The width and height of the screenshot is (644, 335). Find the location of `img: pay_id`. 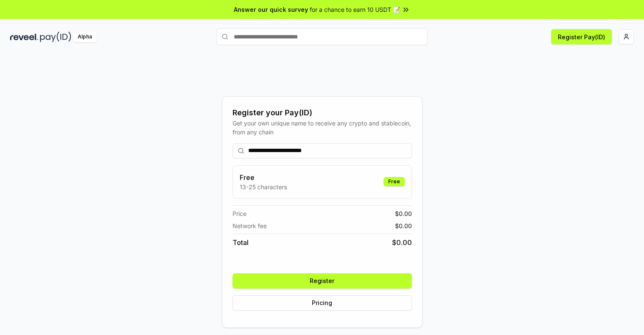

img: pay_id is located at coordinates (56, 37).